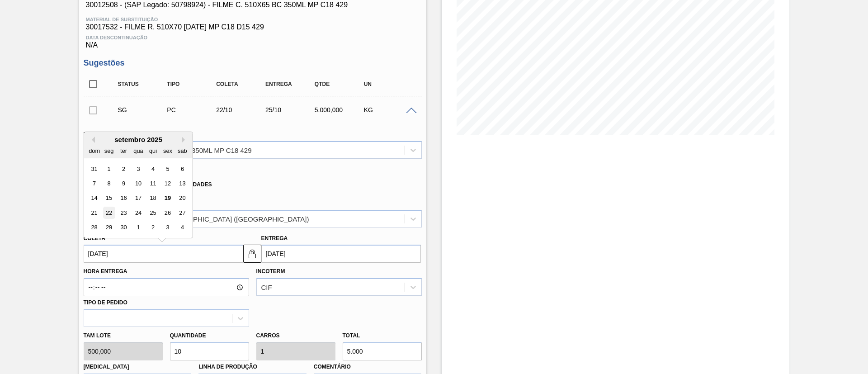 This screenshot has height=374, width=868. Describe the element at coordinates (182, 228) in the screenshot. I see `div: Choose sábado, 4 de outubro de 2025` at that location.